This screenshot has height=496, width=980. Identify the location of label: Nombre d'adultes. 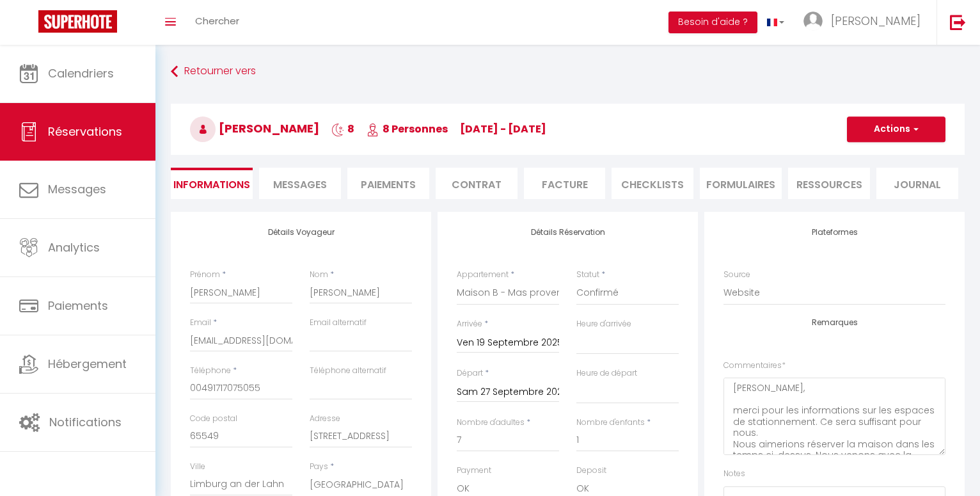
(491, 422).